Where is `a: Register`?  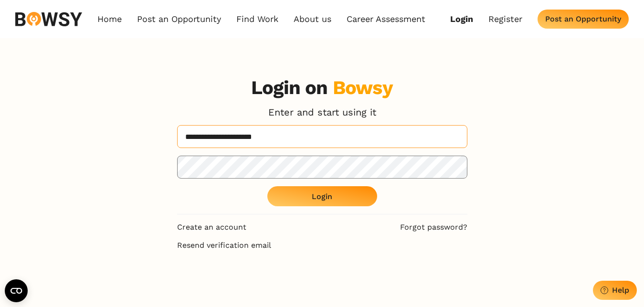 a: Register is located at coordinates (505, 19).